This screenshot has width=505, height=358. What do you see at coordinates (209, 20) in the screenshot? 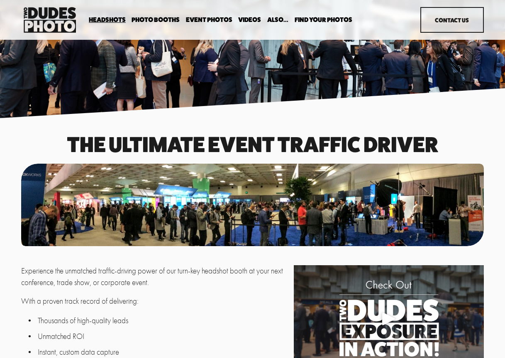
I see `a: Event Photos` at bounding box center [209, 20].